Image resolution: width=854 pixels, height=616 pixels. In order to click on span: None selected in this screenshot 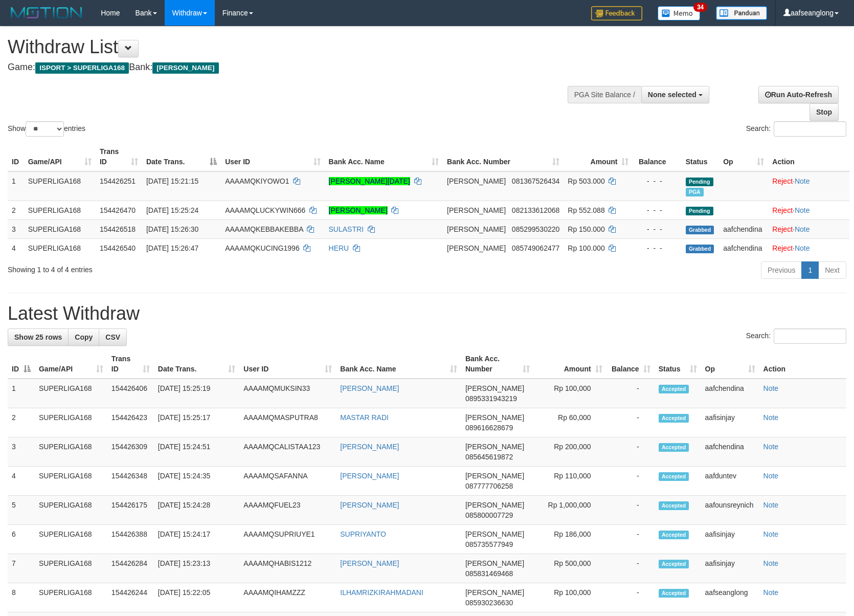, I will do `click(672, 95)`.